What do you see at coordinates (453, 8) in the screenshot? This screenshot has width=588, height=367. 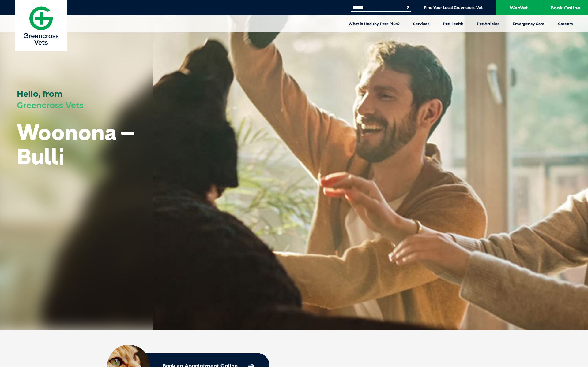 I see `a: Find Your Local Greencross Vet` at bounding box center [453, 8].